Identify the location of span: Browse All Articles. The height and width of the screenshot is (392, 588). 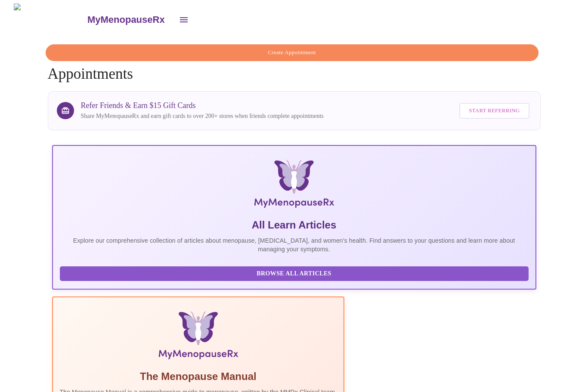
(294, 274).